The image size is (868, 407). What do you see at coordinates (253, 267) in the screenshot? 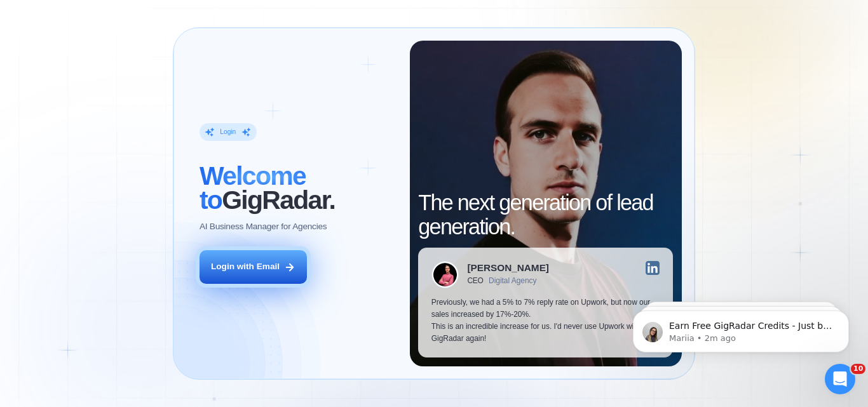
I see `button: Login with Email` at bounding box center [253, 267].